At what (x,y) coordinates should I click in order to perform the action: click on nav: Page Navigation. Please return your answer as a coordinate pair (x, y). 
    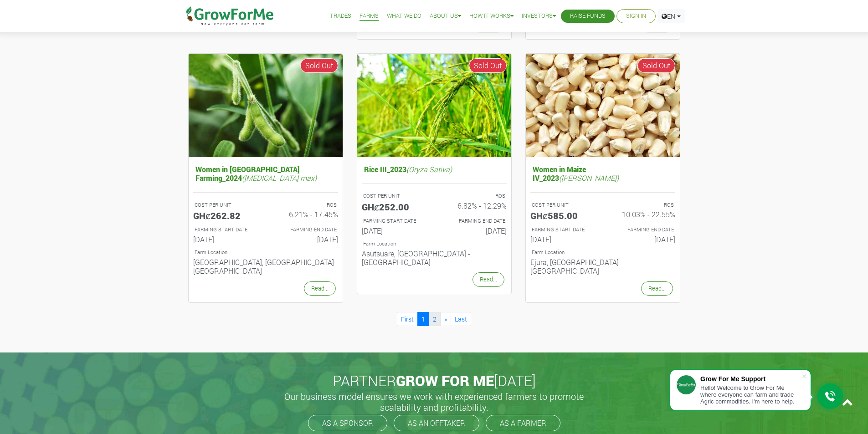
    Looking at the image, I should click on (434, 319).